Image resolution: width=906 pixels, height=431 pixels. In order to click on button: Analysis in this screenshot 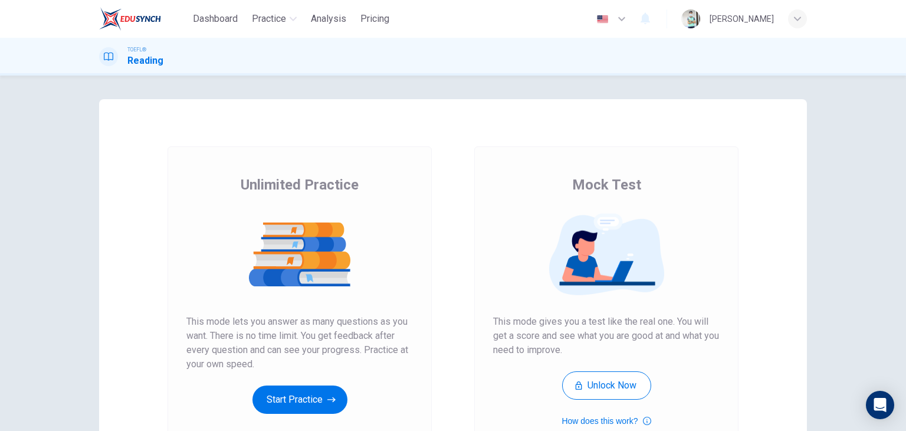, I will do `click(328, 19)`.